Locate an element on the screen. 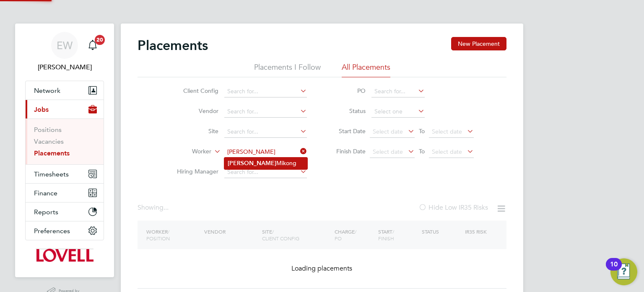  span: Timesheets is located at coordinates (51, 174).